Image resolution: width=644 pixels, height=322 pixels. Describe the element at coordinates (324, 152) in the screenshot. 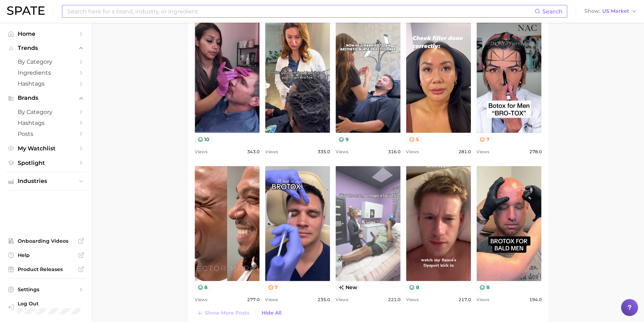

I see `span: 335.0` at that location.